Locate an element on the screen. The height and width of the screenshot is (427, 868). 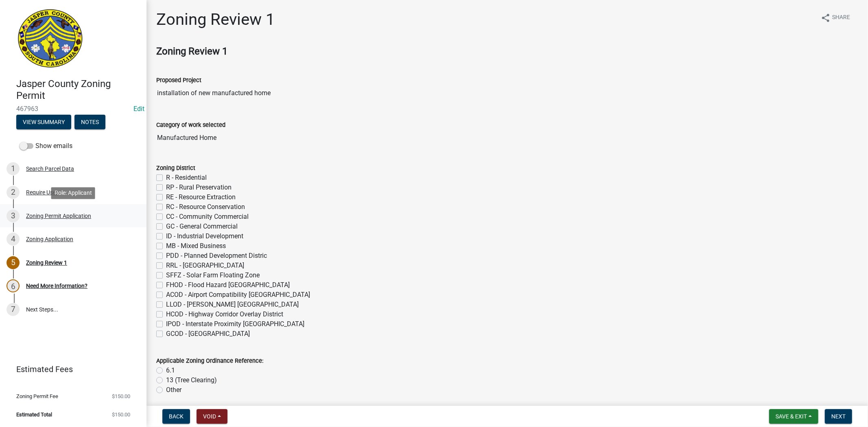
label: RC - Resource Conservation is located at coordinates (206, 207).